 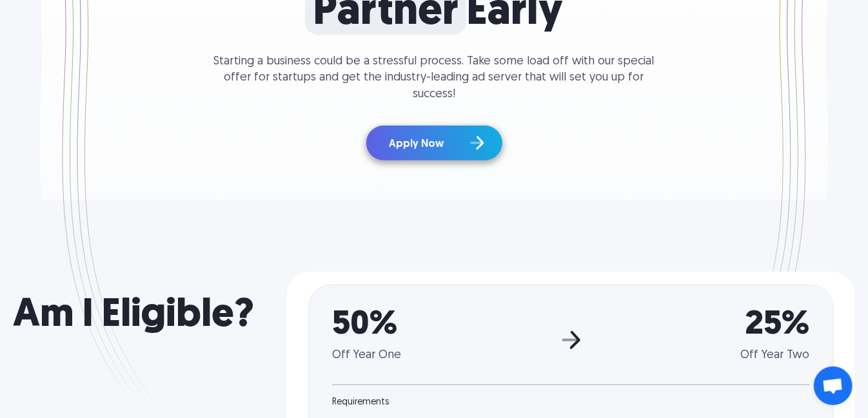 I want to click on div: Starting a business could be a stressful process. Take some load off with our special offer for s..., so click(x=434, y=78).